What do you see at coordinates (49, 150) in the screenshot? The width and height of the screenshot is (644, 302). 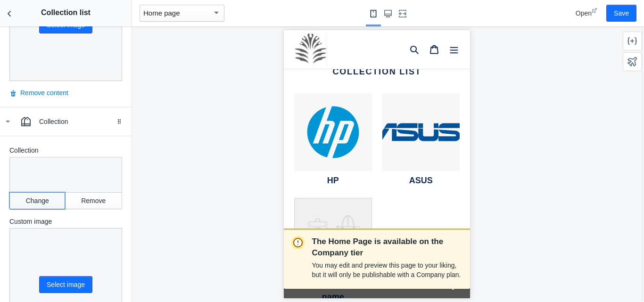 I see `span: HP` at bounding box center [49, 150].